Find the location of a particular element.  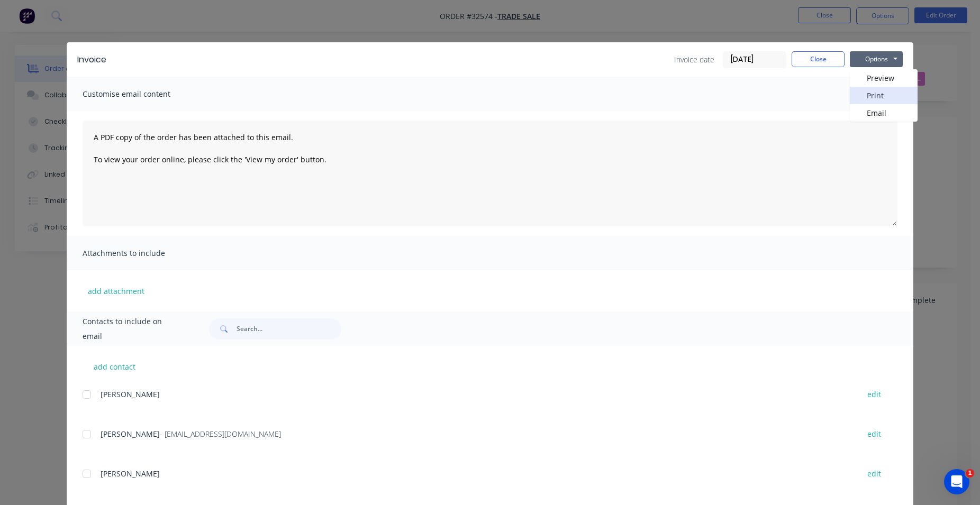

button: Email is located at coordinates (884, 112).